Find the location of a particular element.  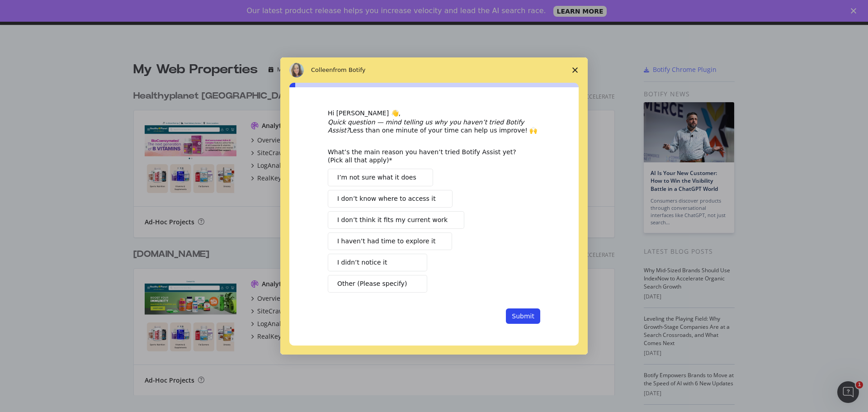

span: I didn’t notice it is located at coordinates (362, 263).